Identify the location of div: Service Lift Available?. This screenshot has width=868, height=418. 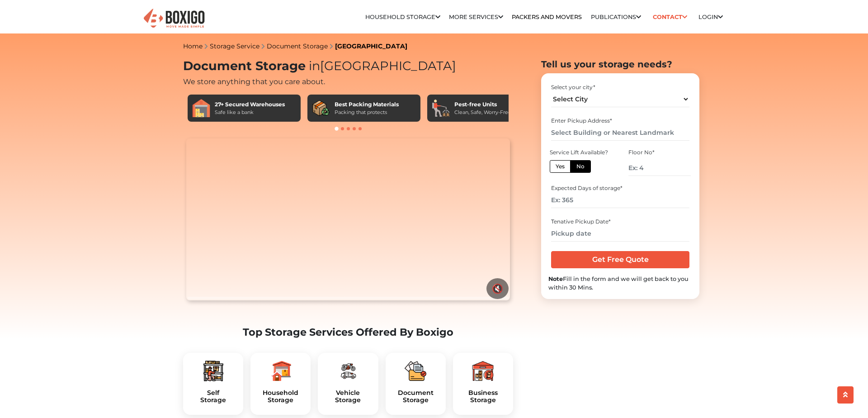
(581, 153).